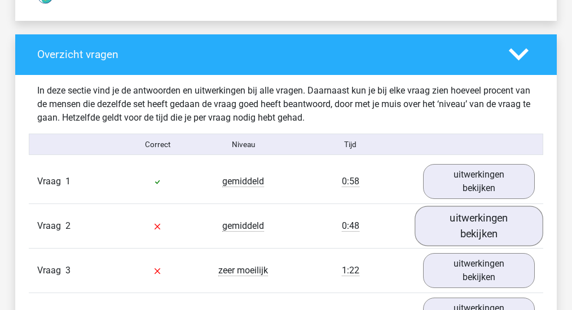 The image size is (572, 310). What do you see at coordinates (265, 54) in the screenshot?
I see `h4: Overzicht vragen` at bounding box center [265, 54].